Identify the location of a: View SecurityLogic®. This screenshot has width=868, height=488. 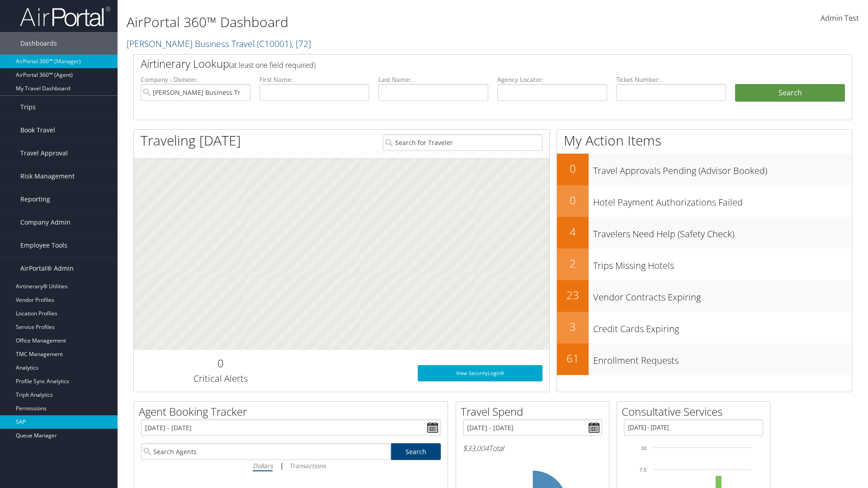
(480, 374).